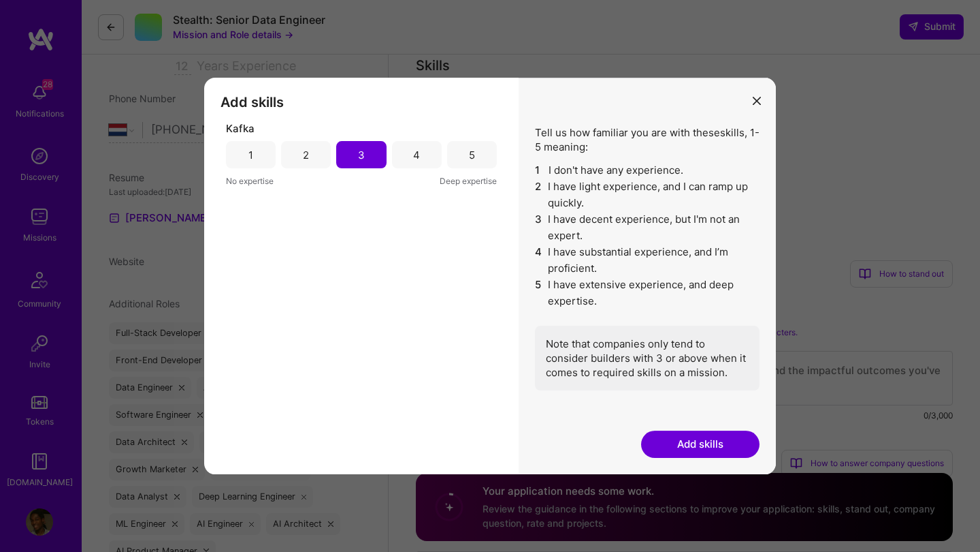 This screenshot has height=552, width=980. Describe the element at coordinates (250, 180) in the screenshot. I see `span: No expertise` at that location.